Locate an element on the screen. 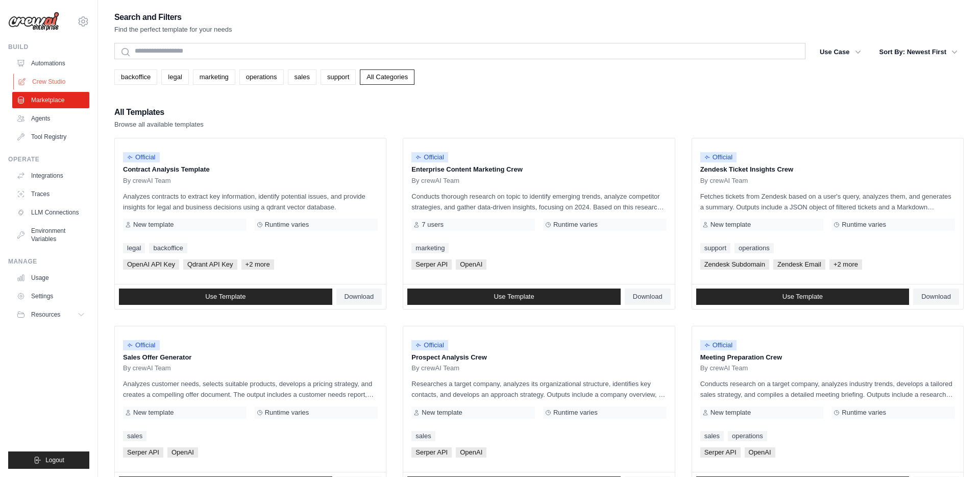 Image resolution: width=980 pixels, height=477 pixels. p: Analyzes customer needs, selects suitable products, develops a pricing strategy, and creates a co... is located at coordinates (250, 389).